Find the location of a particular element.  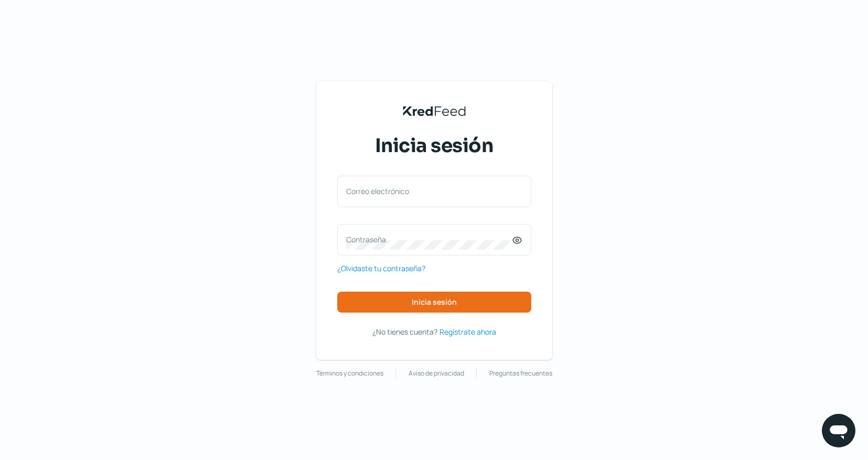

span: Aviso de privacidad is located at coordinates (437, 374).